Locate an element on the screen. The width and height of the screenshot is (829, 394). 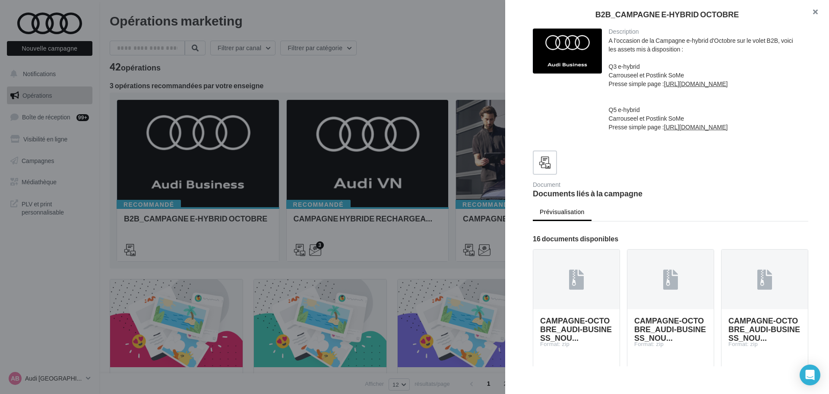
div: Open Intercom Messenger is located at coordinates (810, 375).